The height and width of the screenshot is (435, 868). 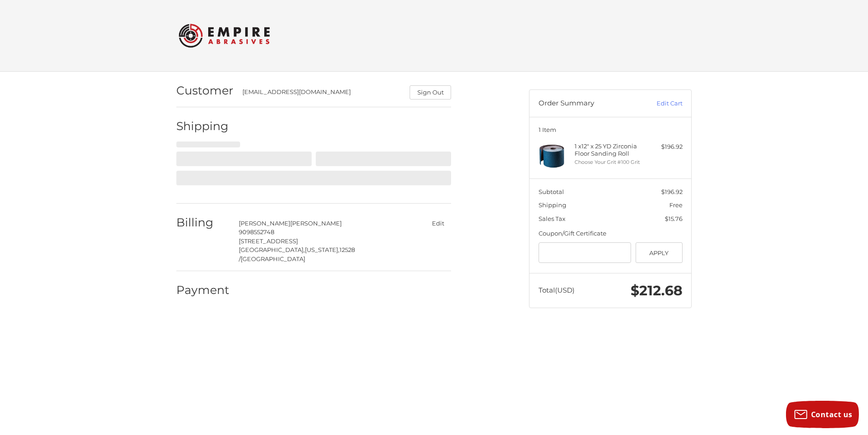 I want to click on span: Subtotal, so click(x=551, y=192).